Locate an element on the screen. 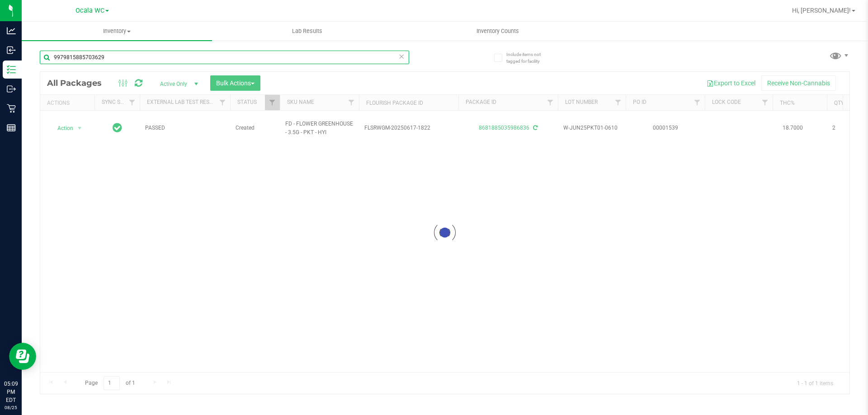 The height and width of the screenshot is (415, 868). span: Include items not tagged for facility is located at coordinates (529, 58).